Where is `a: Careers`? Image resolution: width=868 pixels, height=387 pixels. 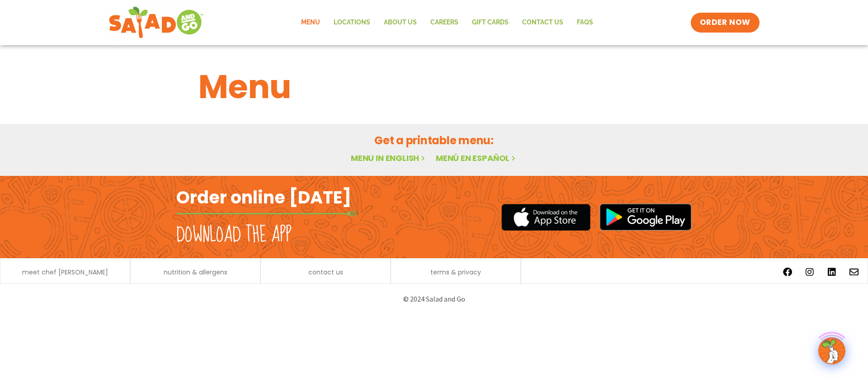 a: Careers is located at coordinates (445, 23).